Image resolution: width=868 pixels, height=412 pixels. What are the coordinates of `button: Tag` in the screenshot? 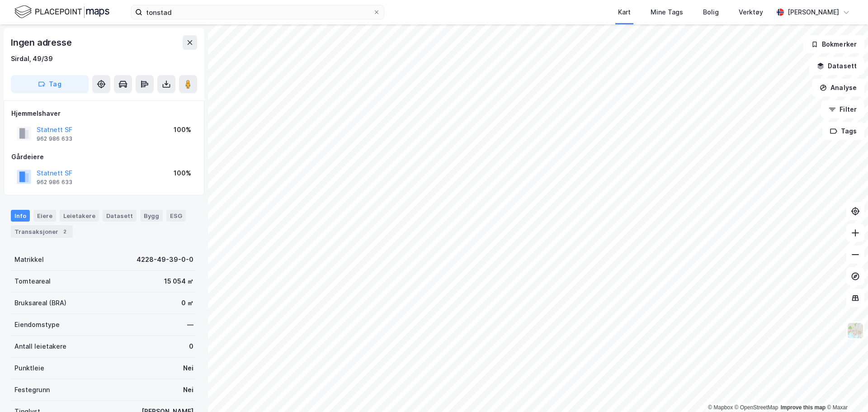 It's located at (50, 84).